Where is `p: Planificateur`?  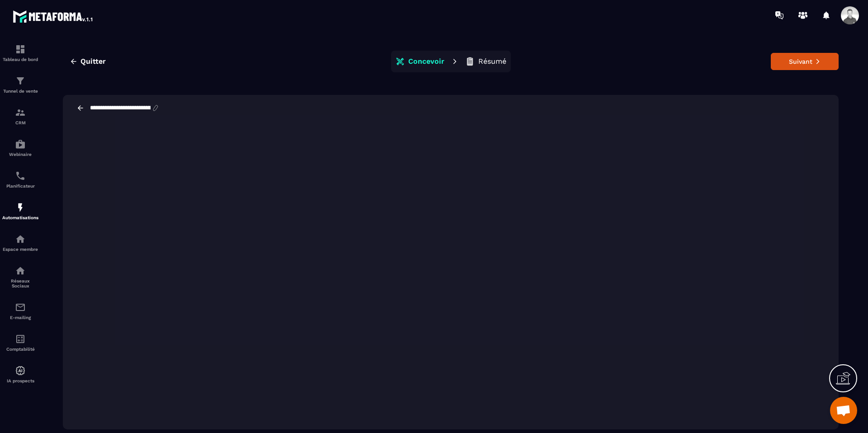
p: Planificateur is located at coordinates (20, 186).